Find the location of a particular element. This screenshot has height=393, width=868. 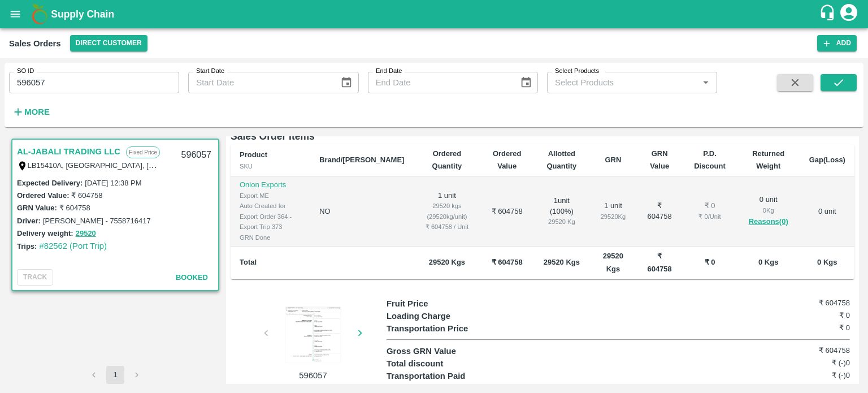

input: Enter SO ID is located at coordinates (94, 83).